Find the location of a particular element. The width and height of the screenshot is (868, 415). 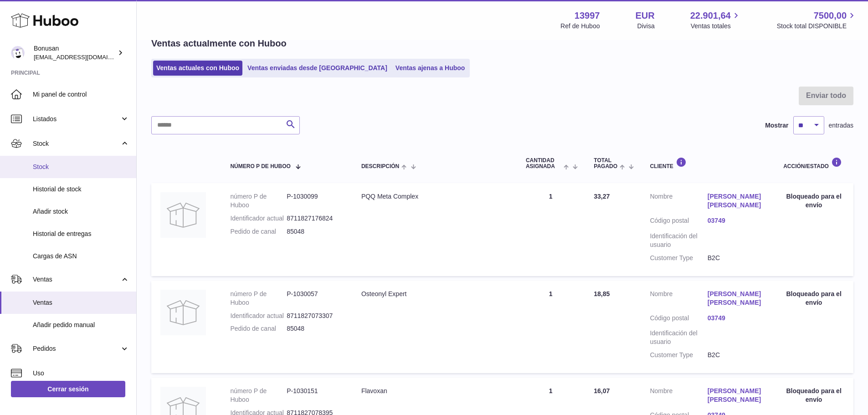

dd: P-1030057 is located at coordinates (315, 298).